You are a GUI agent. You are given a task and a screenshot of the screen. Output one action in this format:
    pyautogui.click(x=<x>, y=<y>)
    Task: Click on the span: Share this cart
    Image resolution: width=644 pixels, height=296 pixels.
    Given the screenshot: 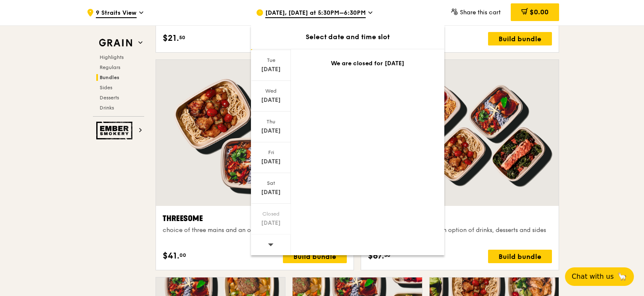 What is the action you would take?
    pyautogui.click(x=480, y=12)
    